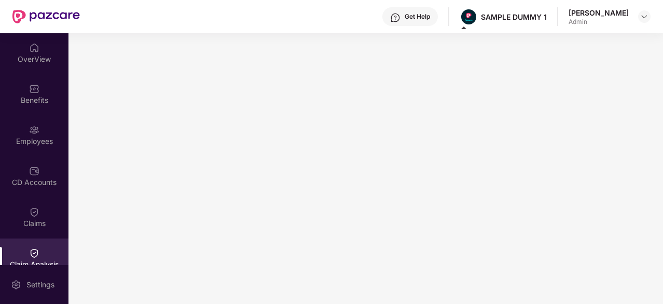 The height and width of the screenshot is (304, 663). I want to click on div: SAMPLE DUMMY 1, so click(514, 17).